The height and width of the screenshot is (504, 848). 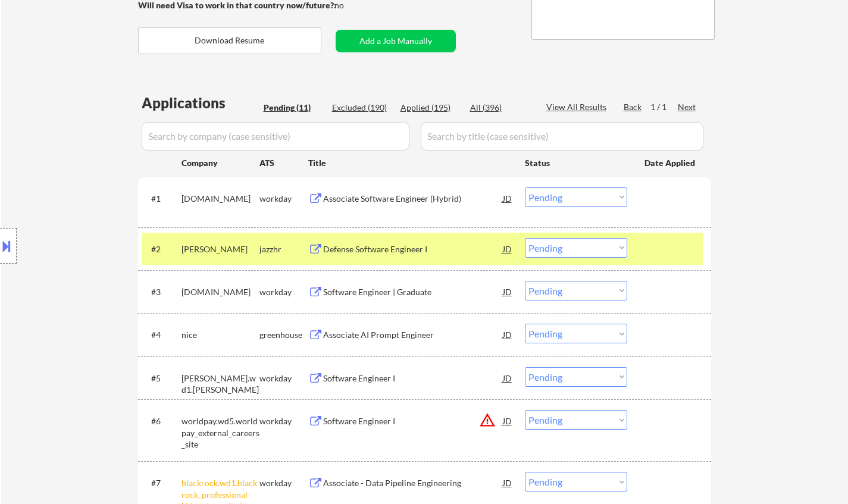 What do you see at coordinates (634, 107) in the screenshot?
I see `div: Back` at bounding box center [634, 107].